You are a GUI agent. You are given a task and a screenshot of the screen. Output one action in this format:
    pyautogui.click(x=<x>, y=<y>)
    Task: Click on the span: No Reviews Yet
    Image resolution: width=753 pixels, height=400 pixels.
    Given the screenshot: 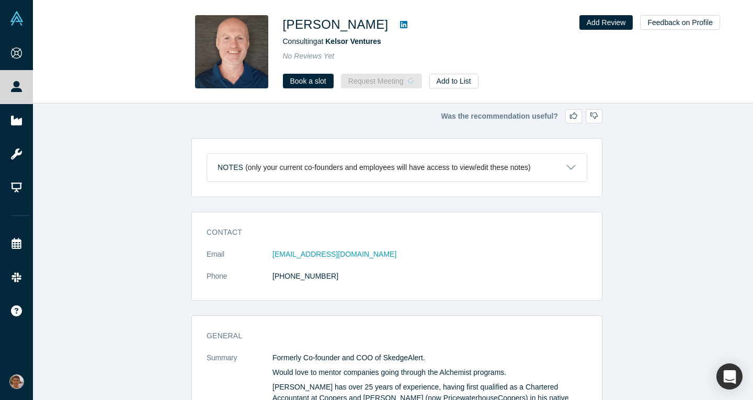 What is the action you would take?
    pyautogui.click(x=308, y=56)
    